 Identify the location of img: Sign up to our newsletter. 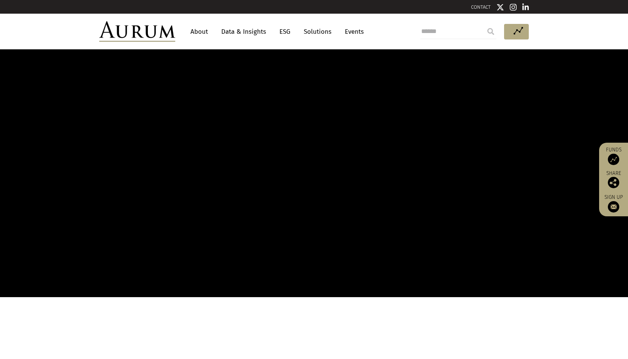
(613, 207).